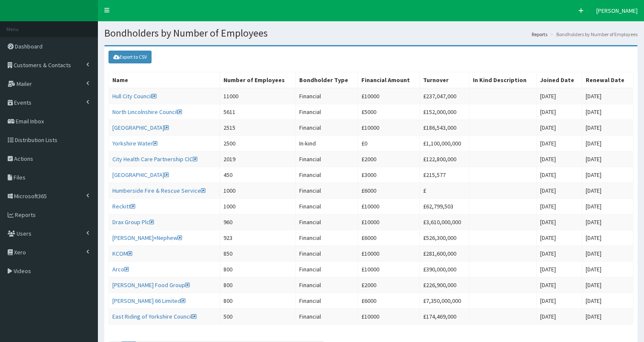 This screenshot has height=342, width=644. Describe the element at coordinates (24, 233) in the screenshot. I see `span: Users` at that location.